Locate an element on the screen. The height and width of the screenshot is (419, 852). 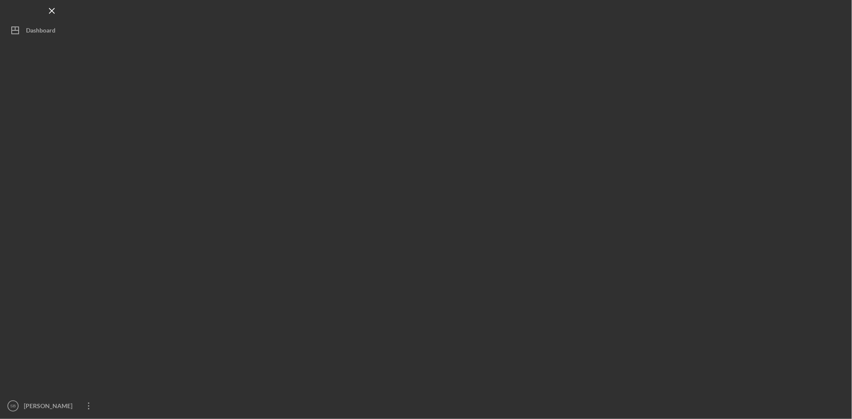
a: Dashboard is located at coordinates (52, 30).